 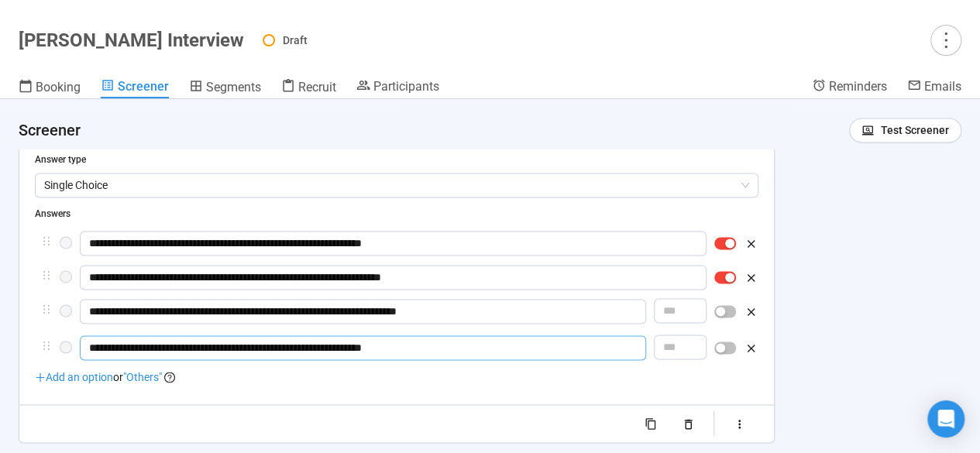 I want to click on span: more, so click(x=945, y=40).